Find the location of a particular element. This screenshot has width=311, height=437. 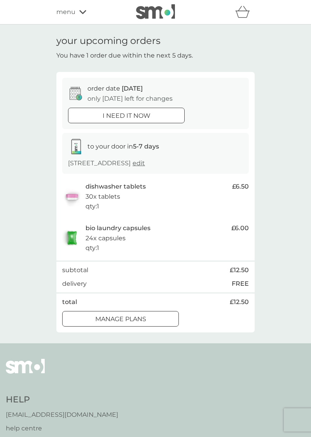

p: dishwasher tablets is located at coordinates (115, 186).